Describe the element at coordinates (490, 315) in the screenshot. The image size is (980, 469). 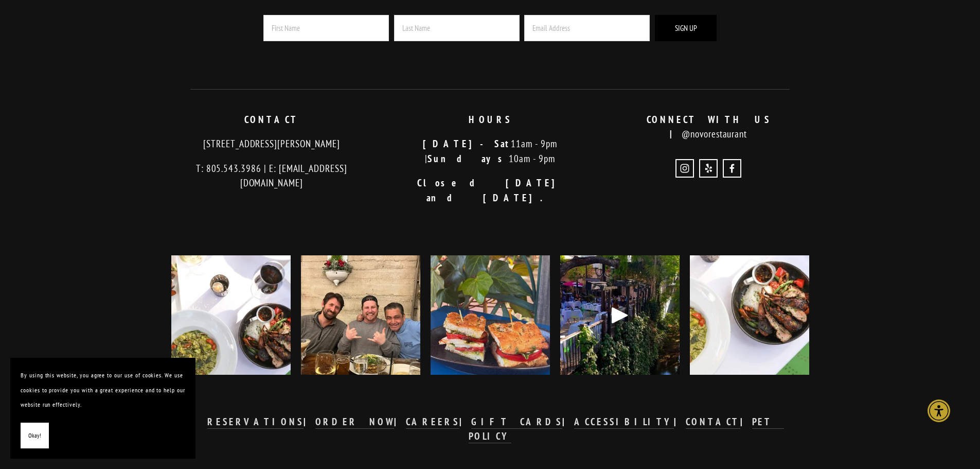
I see `img: One ingredient, two ways: fresh market tomatoes 🍅 Savor them in our Caprese, paired with mozzarel...` at that location.